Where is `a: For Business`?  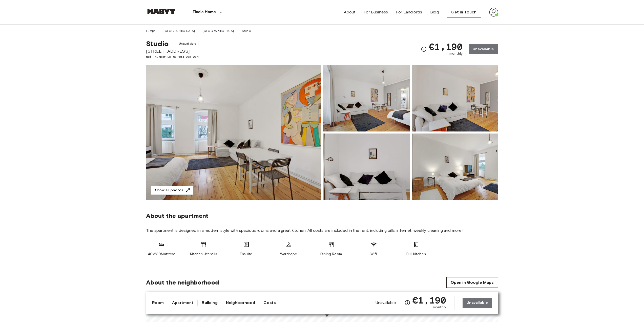 a: For Business is located at coordinates (376, 12).